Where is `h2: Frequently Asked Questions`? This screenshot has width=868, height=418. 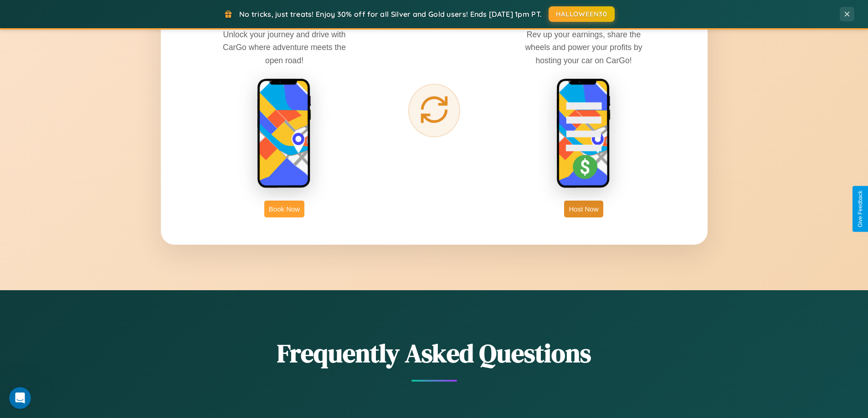
h2: Frequently Asked Questions is located at coordinates (434, 353).